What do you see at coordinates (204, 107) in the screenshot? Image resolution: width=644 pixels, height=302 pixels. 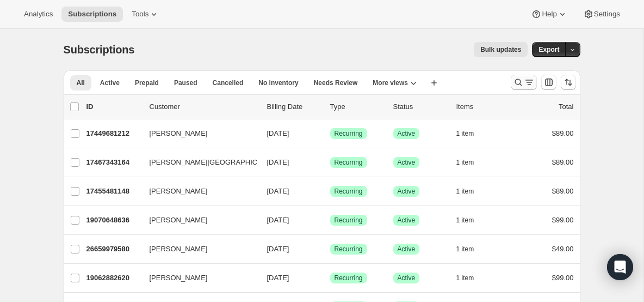 I see `p: Customer` at bounding box center [204, 107].